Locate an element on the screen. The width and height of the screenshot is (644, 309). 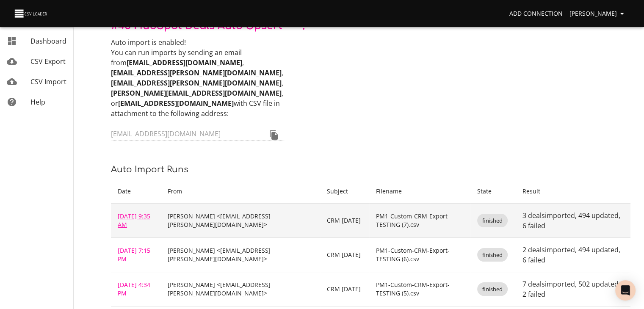
th: Result is located at coordinates (573, 192).